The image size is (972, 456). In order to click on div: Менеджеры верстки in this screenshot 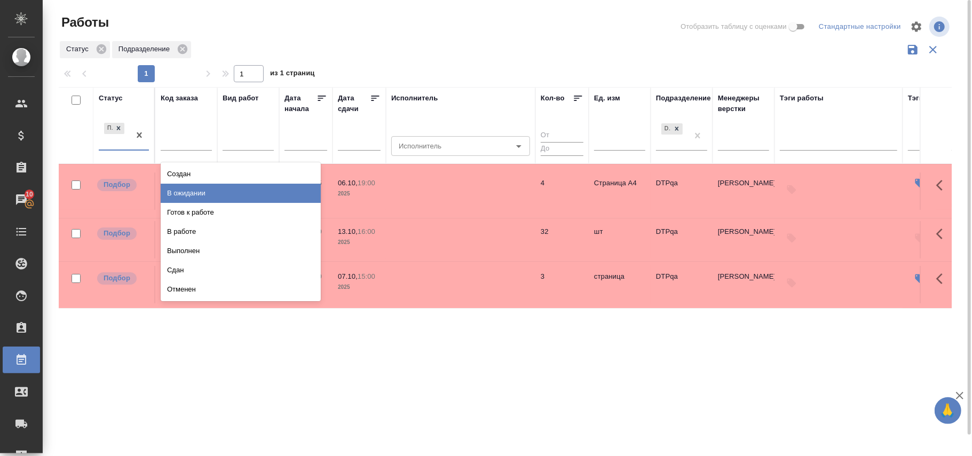, I will do `click(744, 104)`.